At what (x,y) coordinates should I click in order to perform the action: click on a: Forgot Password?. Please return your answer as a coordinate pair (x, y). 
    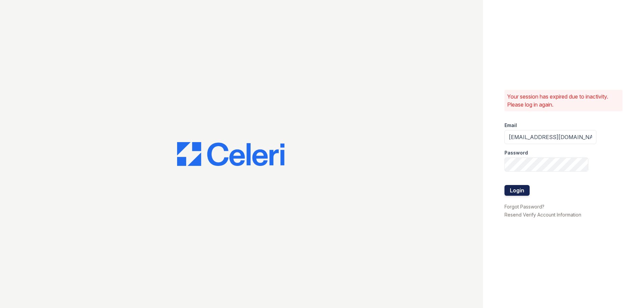
    Looking at the image, I should click on (524, 207).